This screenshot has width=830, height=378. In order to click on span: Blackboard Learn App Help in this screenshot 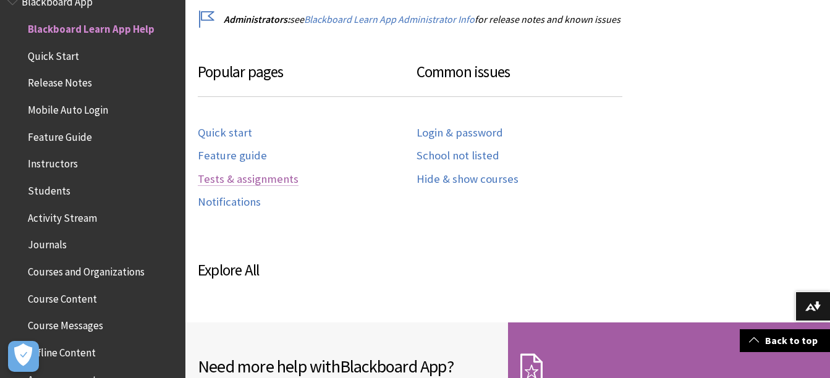, I will do `click(91, 27)`.